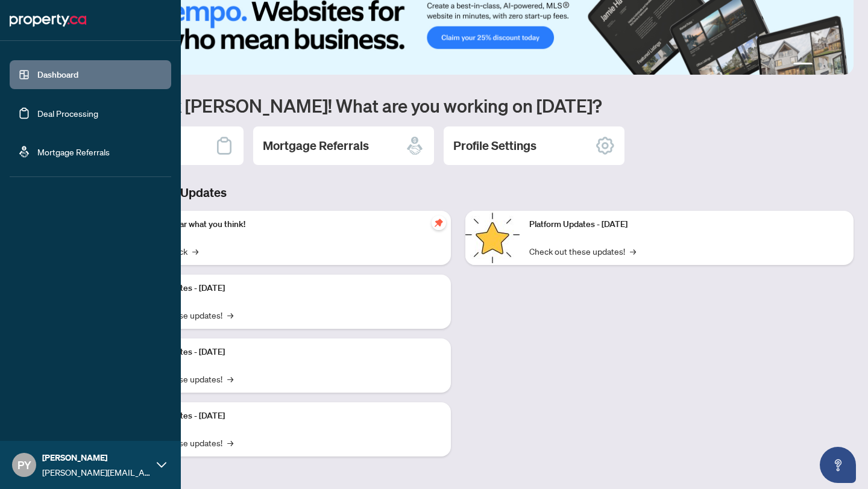  What do you see at coordinates (316, 145) in the screenshot?
I see `h2: Mortgage Referrals` at bounding box center [316, 145].